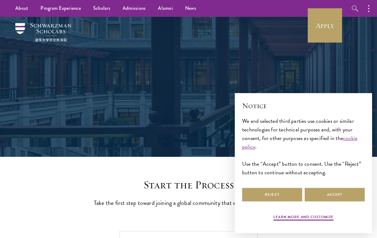 This screenshot has height=238, width=377. Describe the element at coordinates (303, 218) in the screenshot. I see `button: Learn more and customize` at that location.